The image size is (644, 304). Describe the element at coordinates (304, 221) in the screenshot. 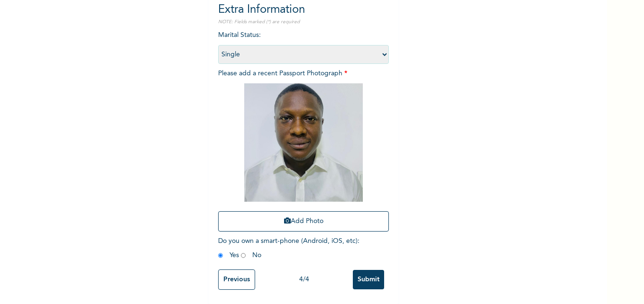

I see `button: Add Photo` at that location.